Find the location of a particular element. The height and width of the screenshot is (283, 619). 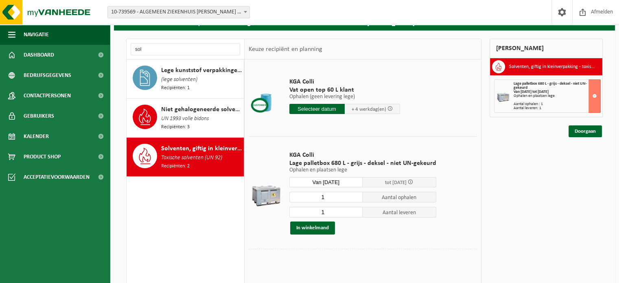

p: Ophalen (geen levering lege) is located at coordinates (344, 97).